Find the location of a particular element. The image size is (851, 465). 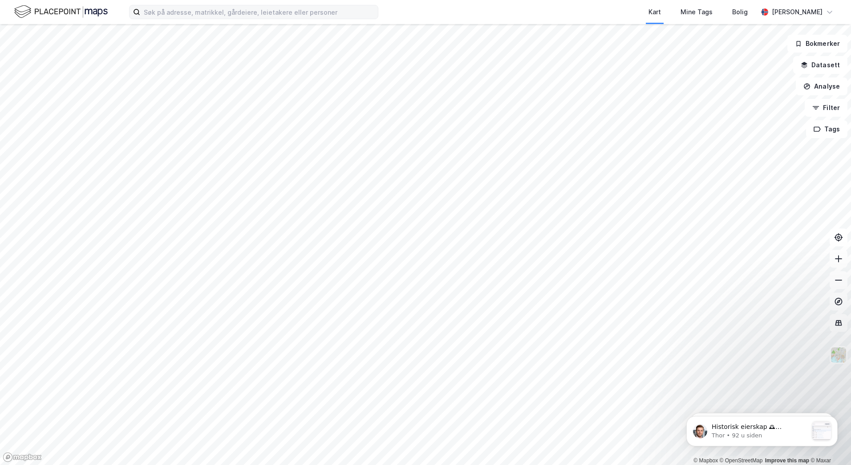

p: Historisk eierskap 🕰 Sidepanelet har fått en liten oppdatering. Nå kan du se historikken av eiers... is located at coordinates (87, 29).